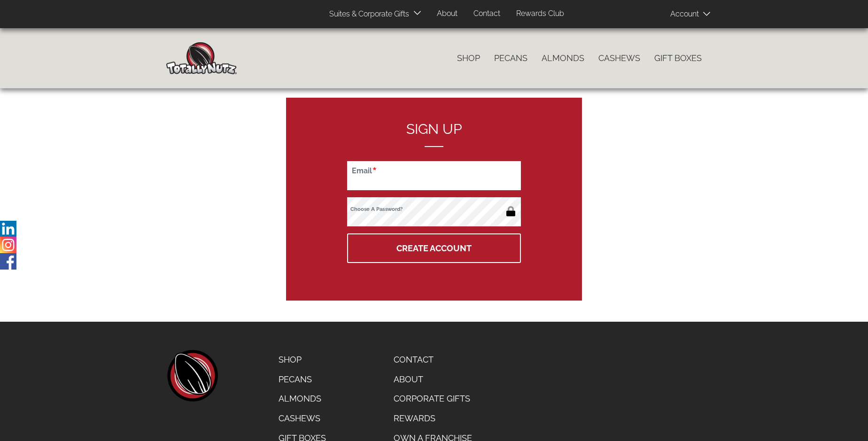 Image resolution: width=868 pixels, height=441 pixels. Describe the element at coordinates (678, 58) in the screenshot. I see `a: Gift Boxes` at that location.